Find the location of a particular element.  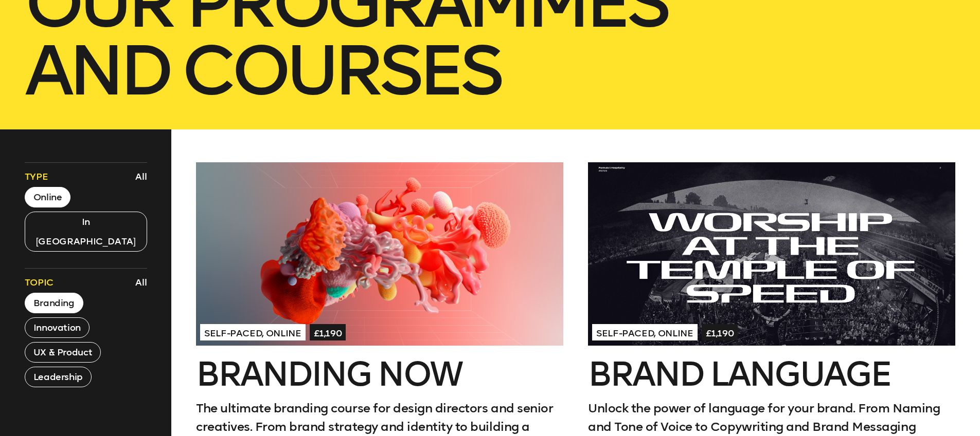

span: Type is located at coordinates (36, 177).